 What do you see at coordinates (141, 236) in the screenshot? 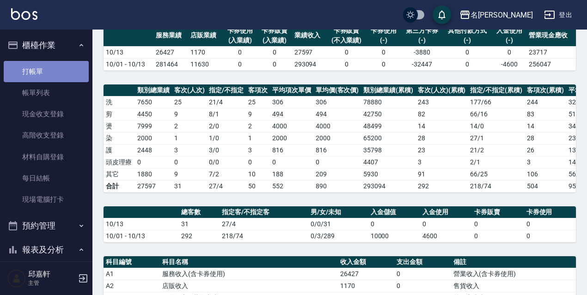
I see `td: 10/01 - 10/13` at bounding box center [141, 236].